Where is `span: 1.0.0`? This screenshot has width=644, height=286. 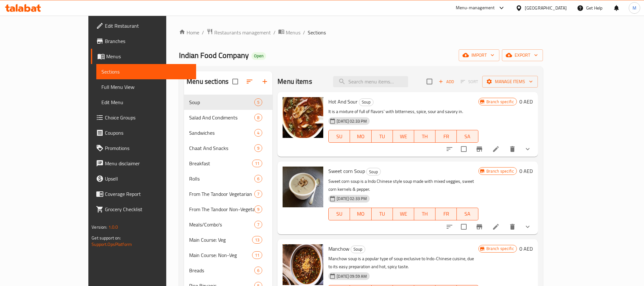
span: 1.0.0 is located at coordinates (113, 227).